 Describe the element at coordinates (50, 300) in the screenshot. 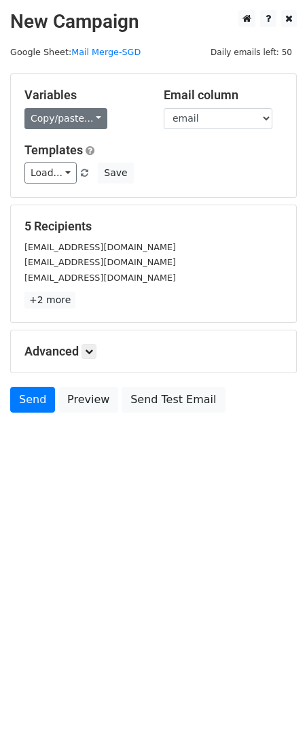

I see `a: +2 more` at that location.